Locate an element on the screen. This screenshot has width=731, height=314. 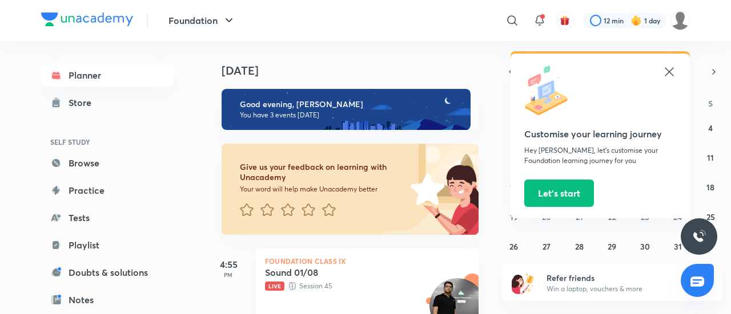
a: Notes is located at coordinates (107, 300).